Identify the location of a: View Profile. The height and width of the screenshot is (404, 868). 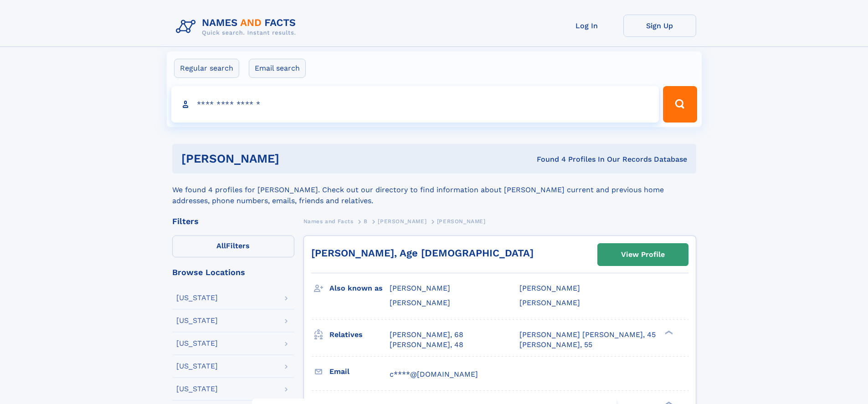
(643, 255).